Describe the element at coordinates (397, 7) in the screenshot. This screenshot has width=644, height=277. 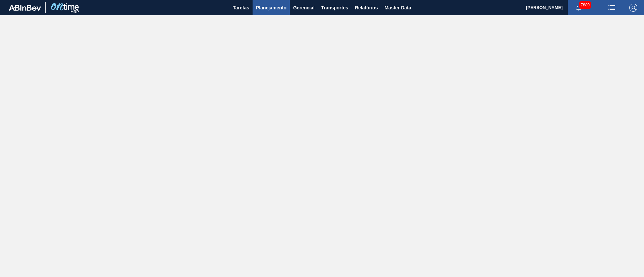
I see `span: Master Data` at that location.